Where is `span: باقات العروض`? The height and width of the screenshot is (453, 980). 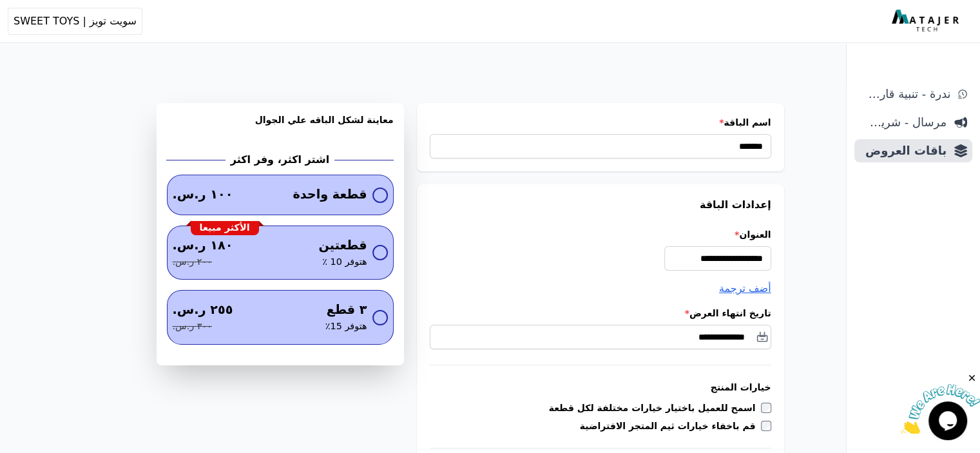
span: باقات العروض is located at coordinates (903, 151).